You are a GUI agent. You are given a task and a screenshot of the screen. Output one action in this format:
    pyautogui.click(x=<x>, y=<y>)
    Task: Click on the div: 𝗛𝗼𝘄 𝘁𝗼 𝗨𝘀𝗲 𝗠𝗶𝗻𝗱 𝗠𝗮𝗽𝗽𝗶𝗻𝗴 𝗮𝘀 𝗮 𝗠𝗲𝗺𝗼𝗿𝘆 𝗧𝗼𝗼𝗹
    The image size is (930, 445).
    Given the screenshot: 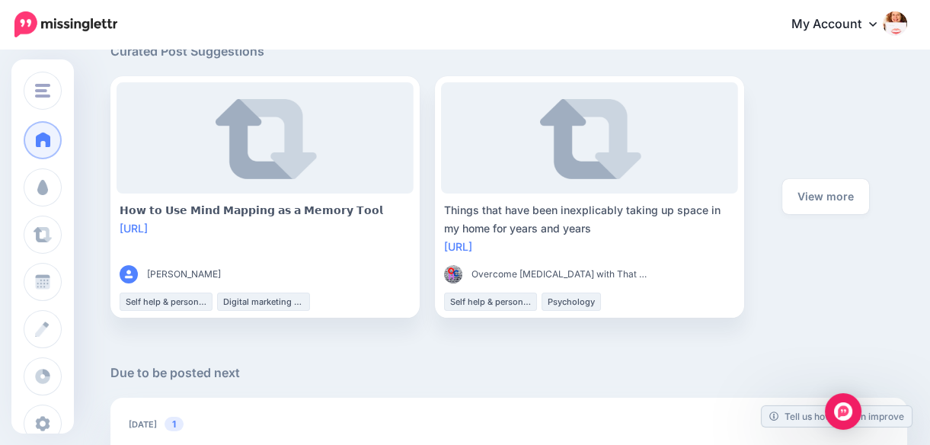 What is the action you would take?
    pyautogui.click(x=265, y=210)
    